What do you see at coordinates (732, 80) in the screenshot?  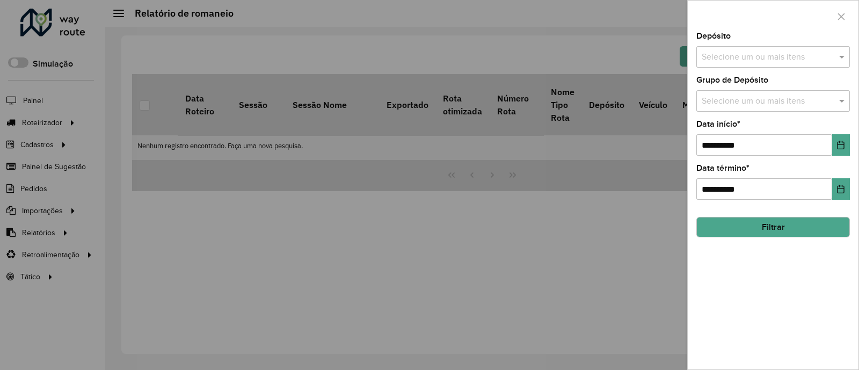 I see `label: Grupo de Depósito` at bounding box center [732, 80].